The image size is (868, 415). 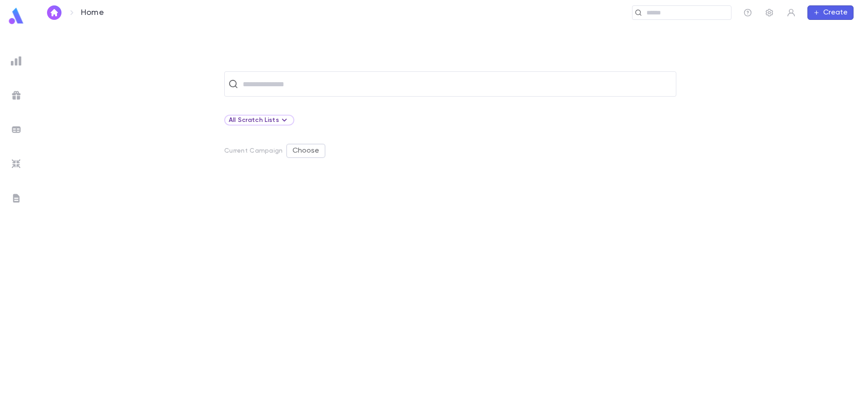 I want to click on p: Current Campaign, so click(x=253, y=151).